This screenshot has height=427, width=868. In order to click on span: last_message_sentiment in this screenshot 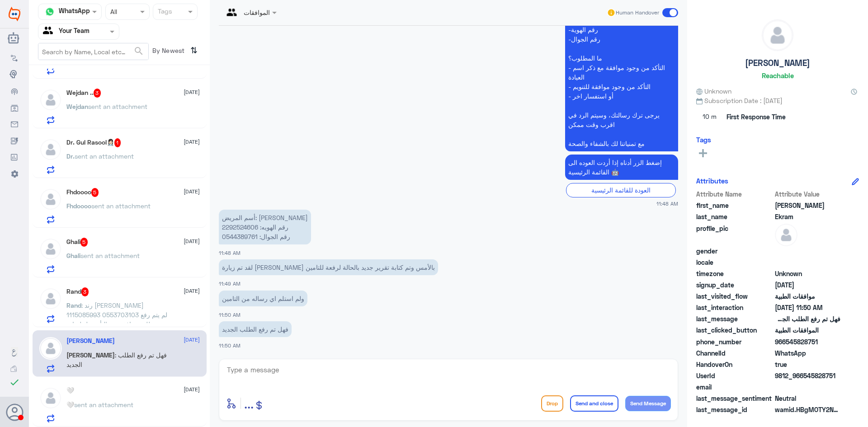, I will do `click(735, 398)`.